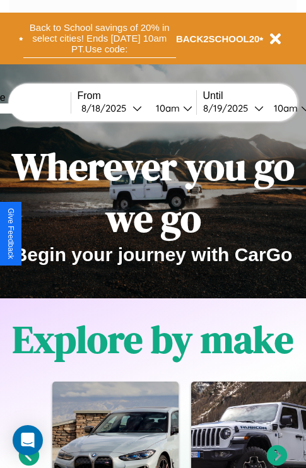 The image size is (306, 468). Describe the element at coordinates (228, 108) in the screenshot. I see `div: 8 / 19 / 2025` at that location.